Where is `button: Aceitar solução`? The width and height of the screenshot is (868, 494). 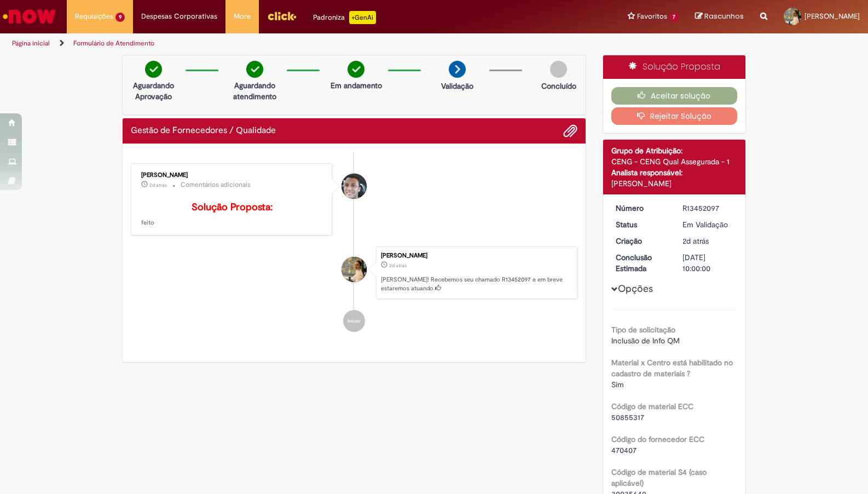 button: Aceitar solução is located at coordinates (675, 96).